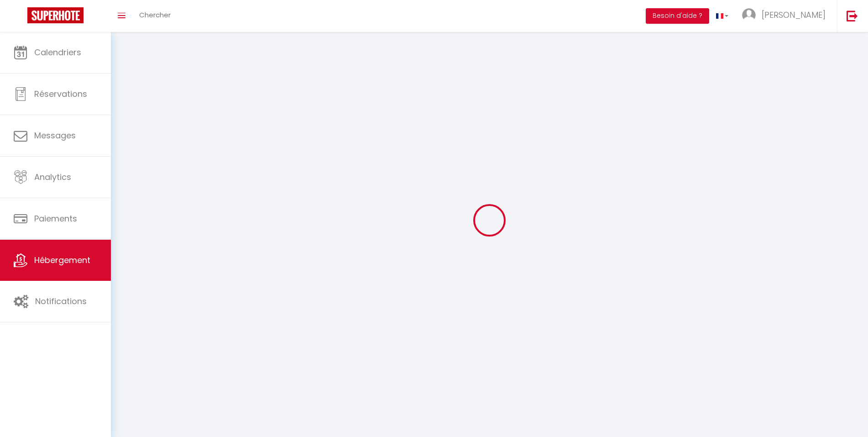  What do you see at coordinates (852, 15) in the screenshot?
I see `img: logout` at bounding box center [852, 15].